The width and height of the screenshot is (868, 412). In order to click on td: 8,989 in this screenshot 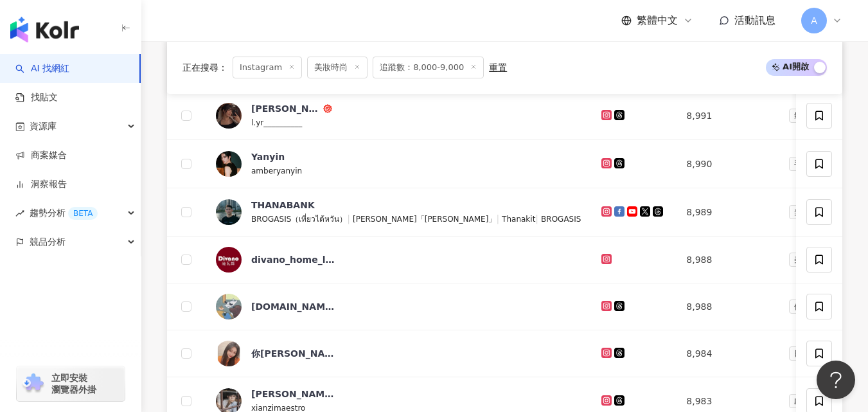, I will do `click(727, 212)`.